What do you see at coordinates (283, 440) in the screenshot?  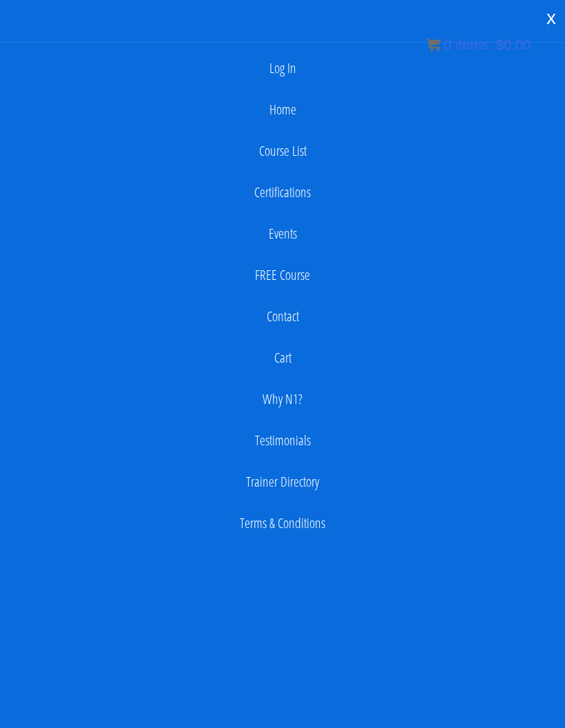 I see `a: Testimonials` at bounding box center [283, 440].